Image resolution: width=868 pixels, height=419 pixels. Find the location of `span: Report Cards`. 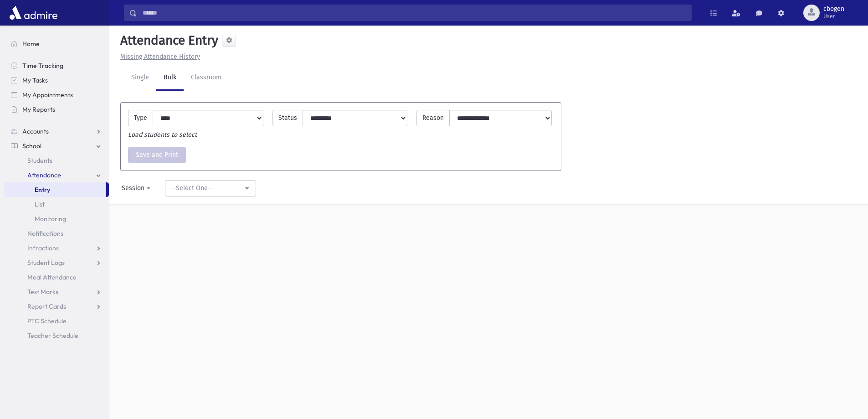

span: Report Cards is located at coordinates (46, 306).